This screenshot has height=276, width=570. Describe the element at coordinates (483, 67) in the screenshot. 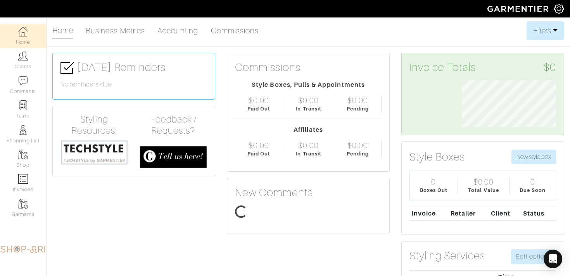

I see `h3: Invoice Totals` at that location.